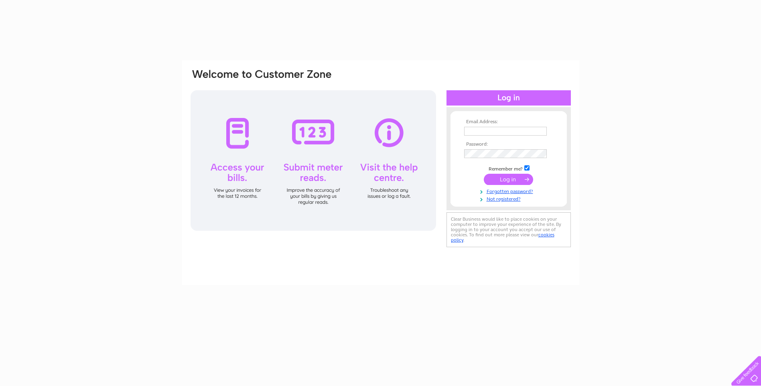  What do you see at coordinates (509, 198) in the screenshot?
I see `a: Not registered?` at bounding box center [509, 198].